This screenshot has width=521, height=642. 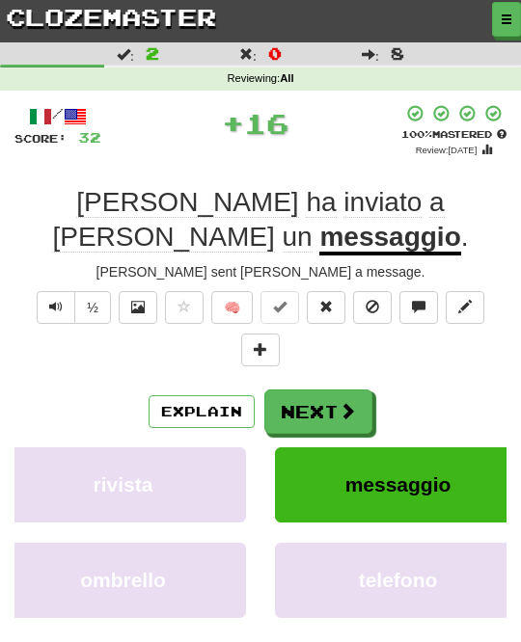 What do you see at coordinates (398, 580) in the screenshot?
I see `span: telefono` at bounding box center [398, 580].